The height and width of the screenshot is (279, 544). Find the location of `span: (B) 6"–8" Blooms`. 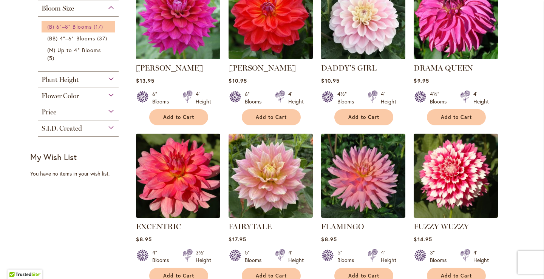

span: (B) 6"–8" Blooms is located at coordinates (69, 26).